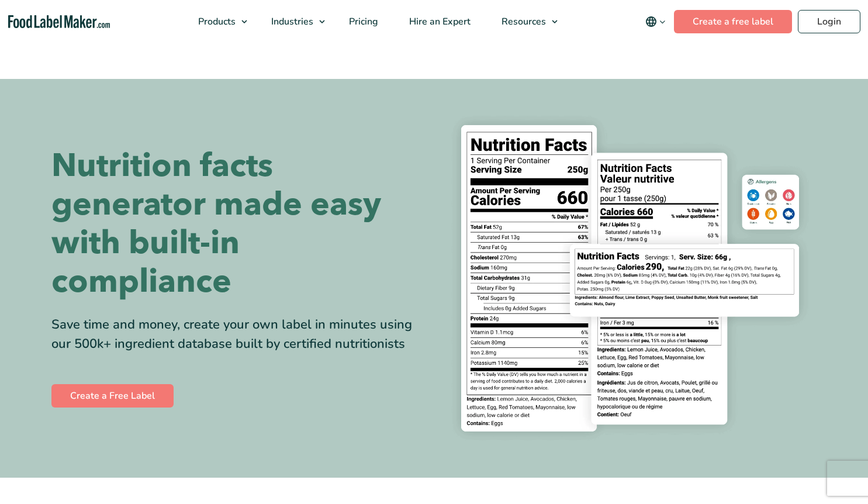 Image resolution: width=868 pixels, height=504 pixels. What do you see at coordinates (438, 22) in the screenshot?
I see `span: Hire an Expert` at bounding box center [438, 22].